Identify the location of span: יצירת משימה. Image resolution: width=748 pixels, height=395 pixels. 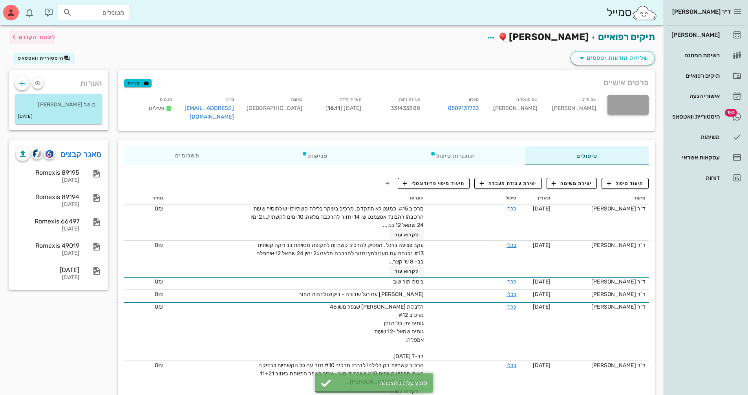
(572, 183).